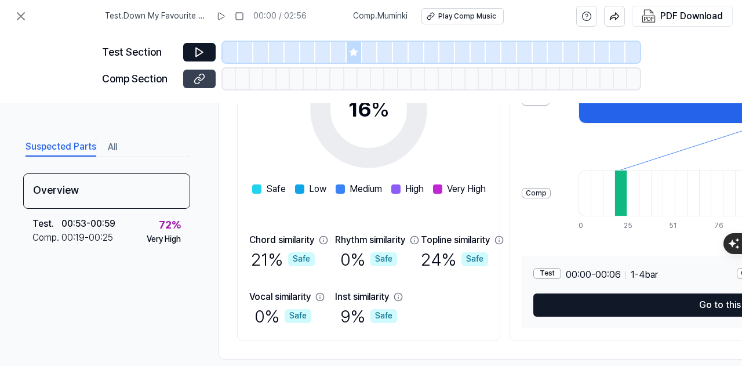 This screenshot has width=742, height=366. I want to click on button: PDF Download, so click(683, 16).